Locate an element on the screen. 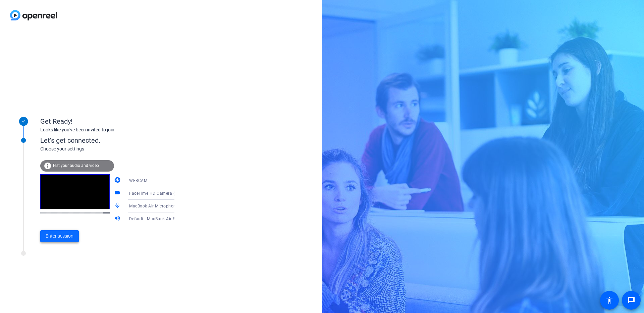 The width and height of the screenshot is (644, 313). mat-icon: videocam is located at coordinates (118, 193).